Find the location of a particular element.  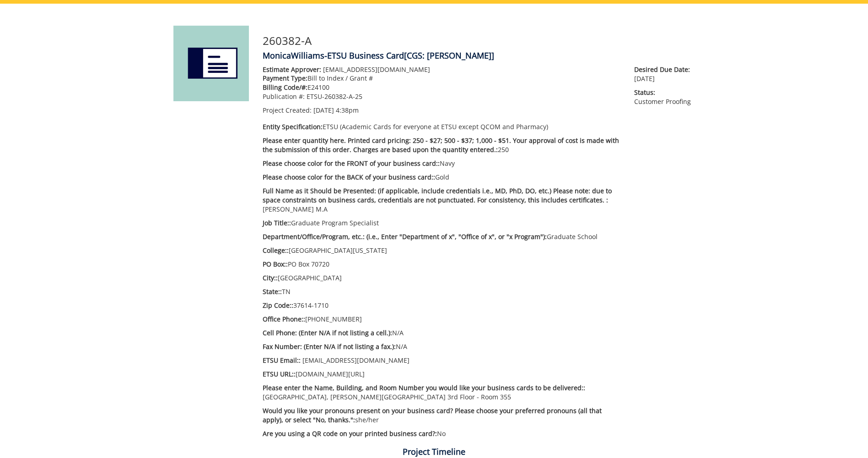

p: she/her is located at coordinates (441, 415).